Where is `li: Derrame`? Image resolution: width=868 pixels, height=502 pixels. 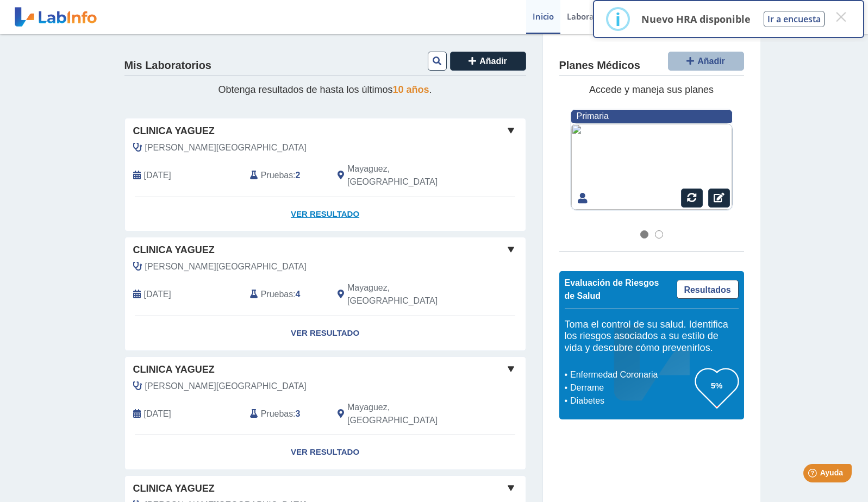
li: Derrame is located at coordinates (631, 388).